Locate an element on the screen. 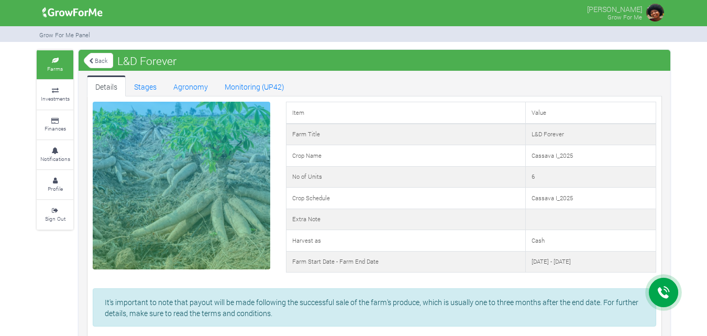 The image size is (707, 336). a: Finances is located at coordinates (55, 125).